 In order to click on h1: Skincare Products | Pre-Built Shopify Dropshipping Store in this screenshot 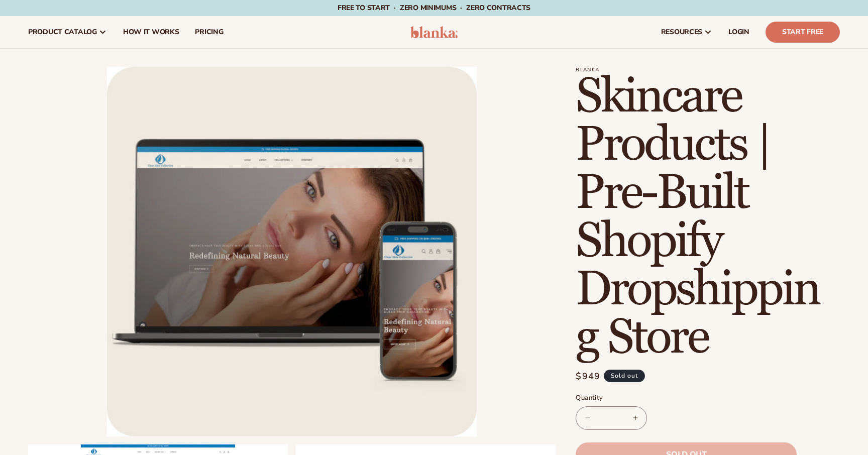, I will do `click(708, 218)`.